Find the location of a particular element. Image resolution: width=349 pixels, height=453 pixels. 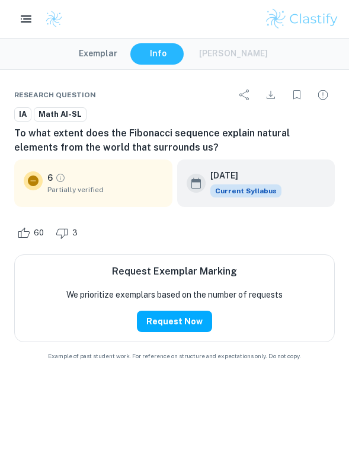

span: Current Syllabus is located at coordinates (246, 191).